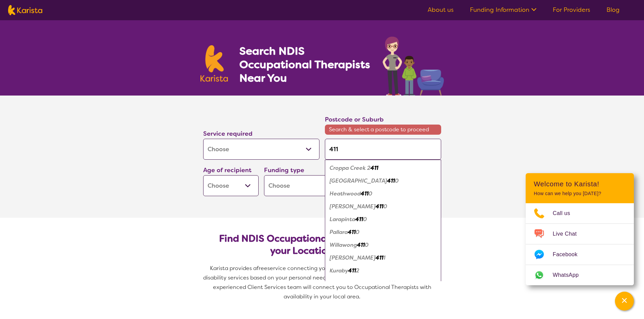 The image size is (644, 319). Describe the element at coordinates (571, 10) in the screenshot. I see `a: For Providers` at that location.